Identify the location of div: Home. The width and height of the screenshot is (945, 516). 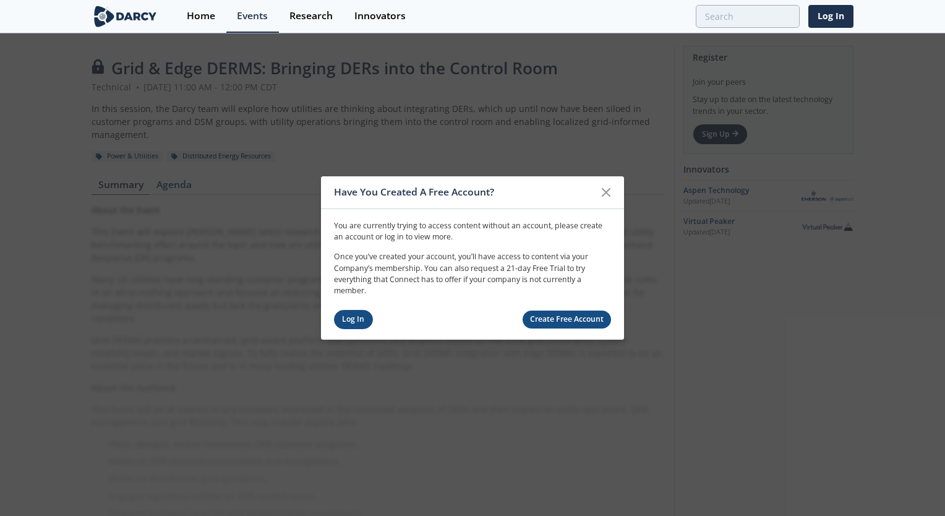
(201, 16).